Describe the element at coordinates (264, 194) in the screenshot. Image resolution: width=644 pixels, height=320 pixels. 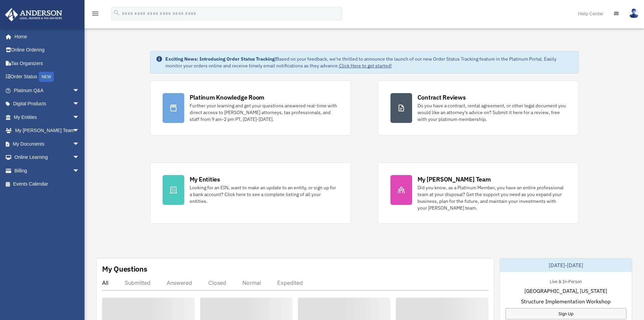
I see `div: Looking for an EIN, want to make an update to an entity, or sign up for a bank account? Click her...` at that location.